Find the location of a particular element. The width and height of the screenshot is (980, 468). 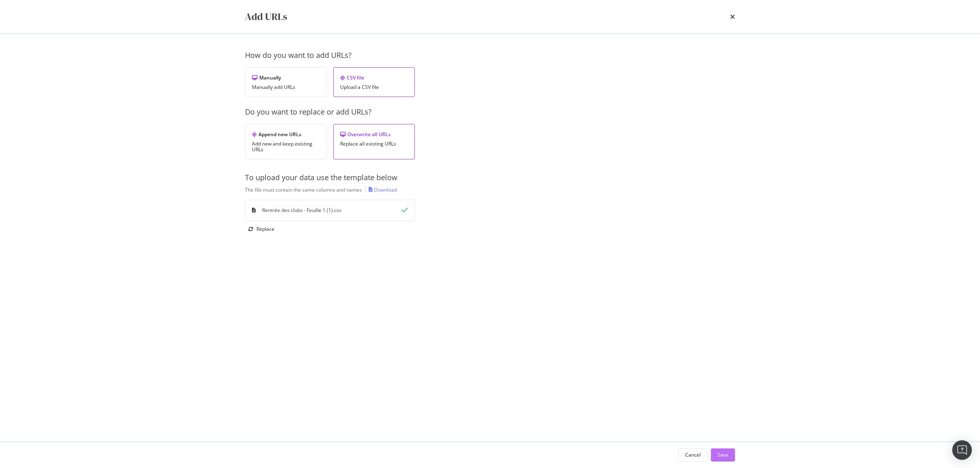

div: Manually is located at coordinates (286, 78).